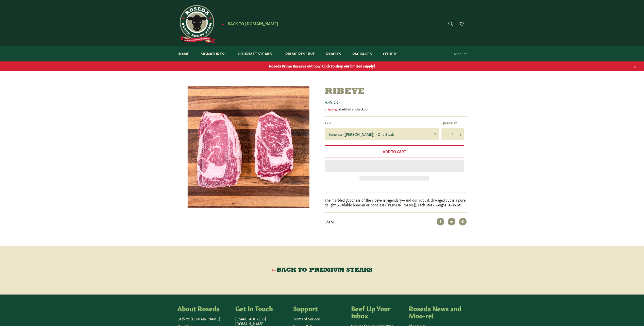 The height and width of the screenshot is (326, 644). I want to click on a: Packages, so click(362, 54).